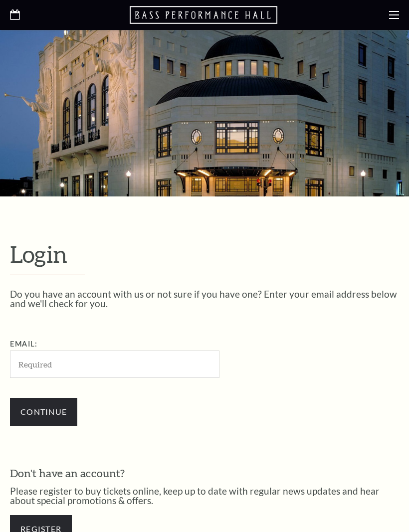  I want to click on span: Login, so click(38, 254).